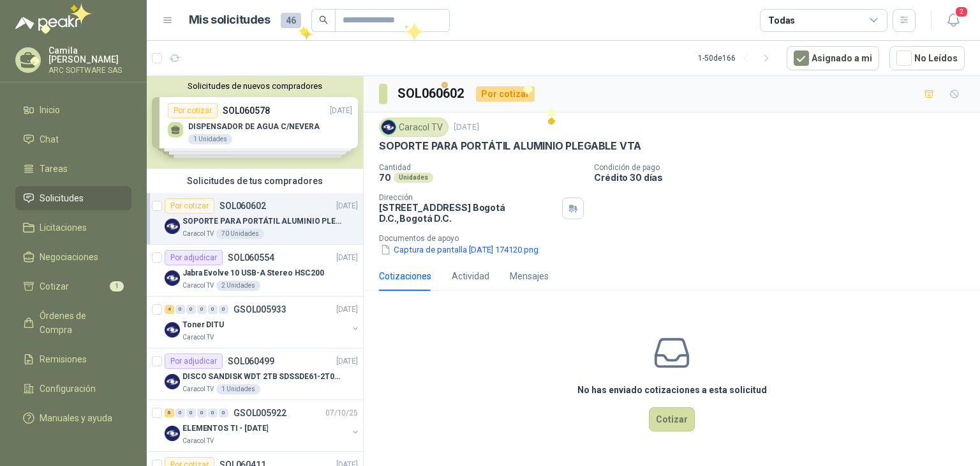 This screenshot has width=980, height=466. I want to click on p: DISCO SANDISK WDT 2TB SDSSDE61-2T00-G25, so click(261, 377).